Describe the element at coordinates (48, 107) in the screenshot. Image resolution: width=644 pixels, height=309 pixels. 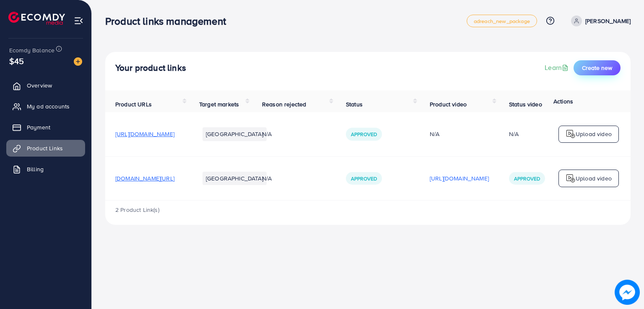
I see `span: My ad accounts` at that location.